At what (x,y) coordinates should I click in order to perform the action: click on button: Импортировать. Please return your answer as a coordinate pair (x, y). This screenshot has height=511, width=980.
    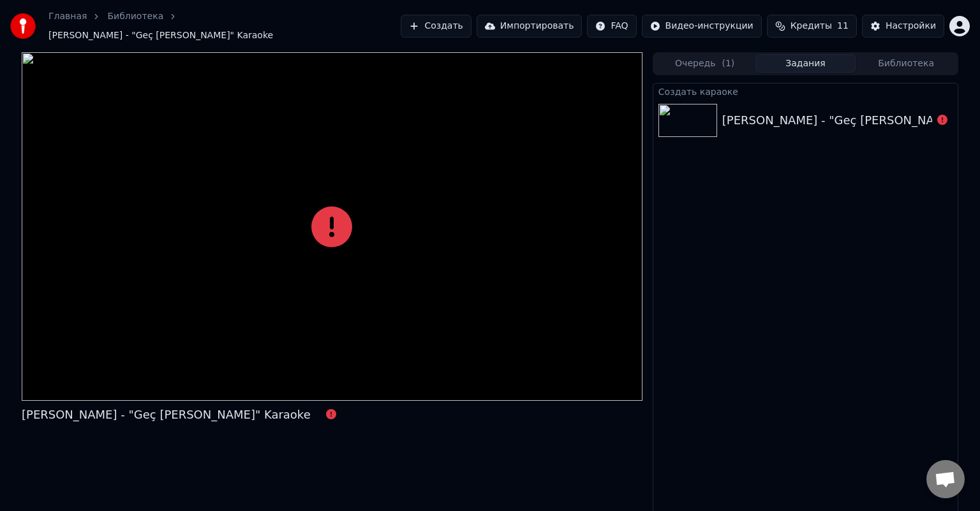
    Looking at the image, I should click on (530, 26).